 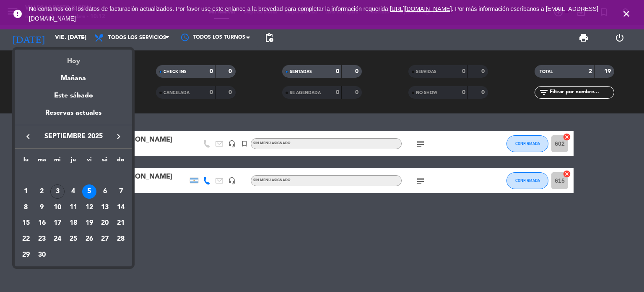 I want to click on td: 14 de septiembre de 2025, so click(x=121, y=207).